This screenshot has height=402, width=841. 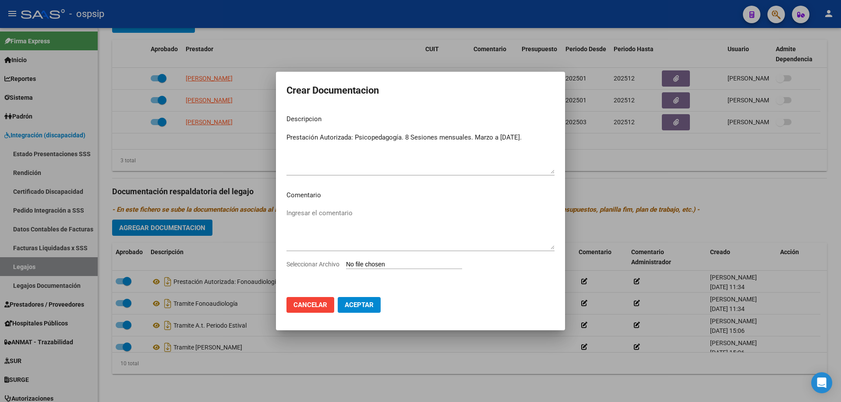 What do you see at coordinates (821, 383) in the screenshot?
I see `div: Open Intercom Messenger` at bounding box center [821, 383].